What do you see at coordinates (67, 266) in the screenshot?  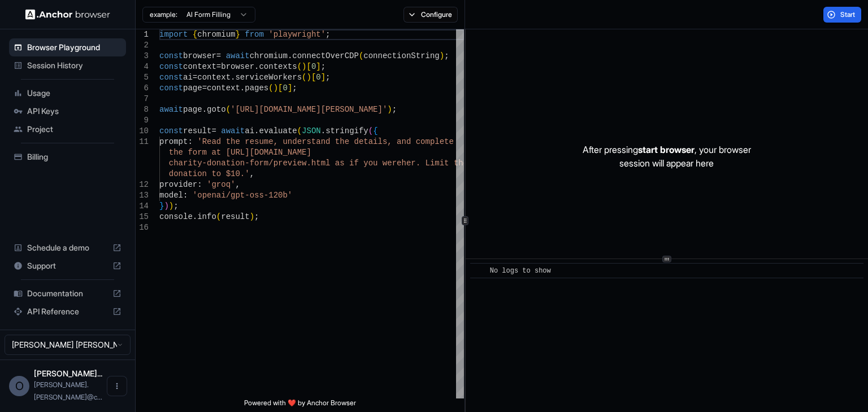 I see `div: Support` at bounding box center [67, 266].